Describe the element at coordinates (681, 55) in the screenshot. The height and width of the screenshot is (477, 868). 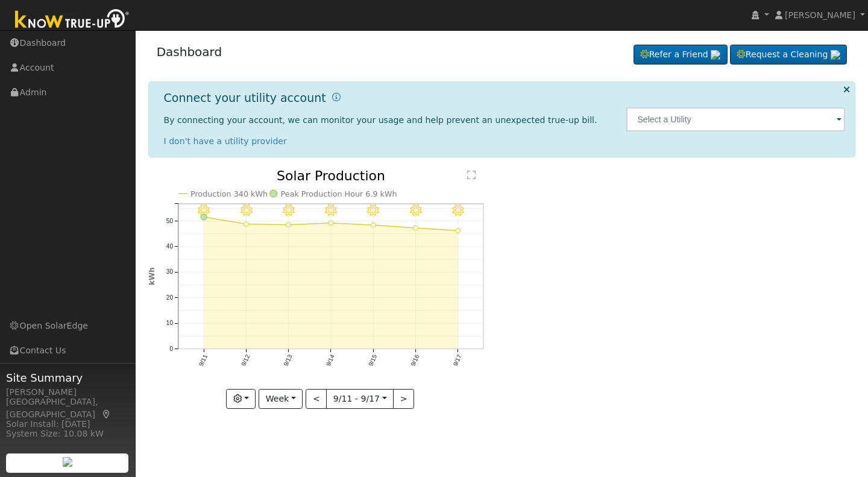
I see `a: Refer a Friend` at that location.